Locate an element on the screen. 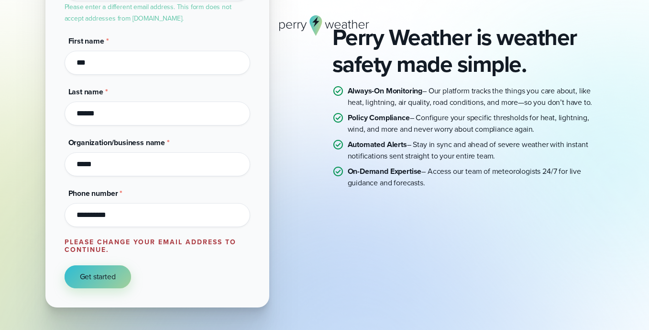 This screenshot has width=649, height=330. p: – Stay in sync and ahead of severe weather with instant notifications sent straight to your entir... is located at coordinates (476, 150).